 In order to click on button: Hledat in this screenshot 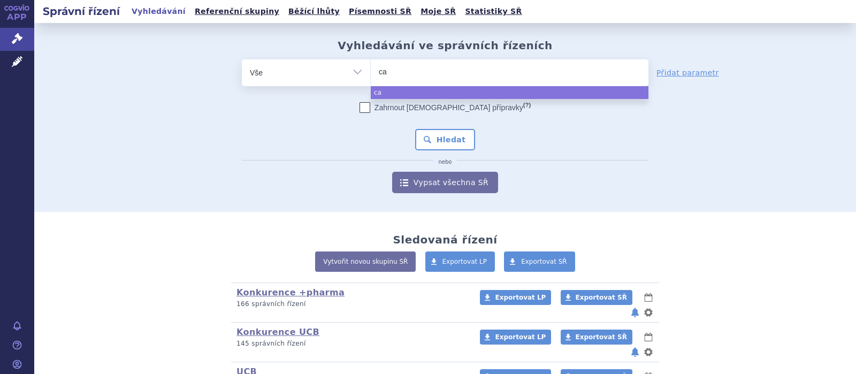, I will do `click(445, 140)`.